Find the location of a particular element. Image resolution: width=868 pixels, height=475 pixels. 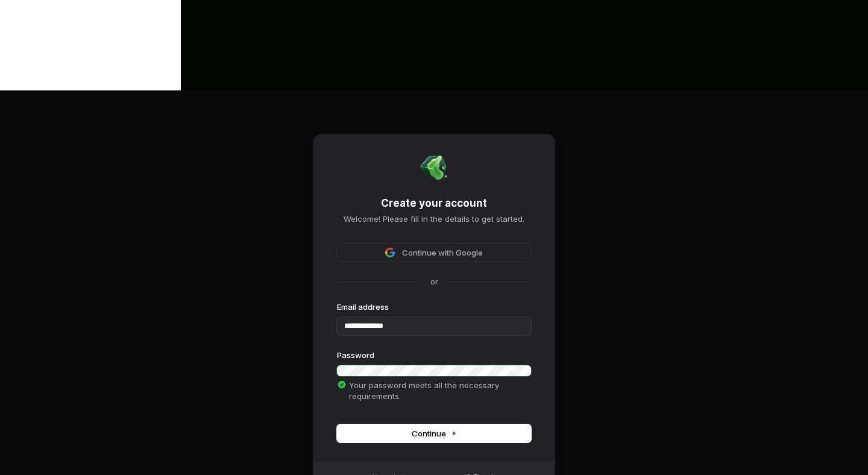

p: Your password meets all the necessary requirements. is located at coordinates (434, 391).